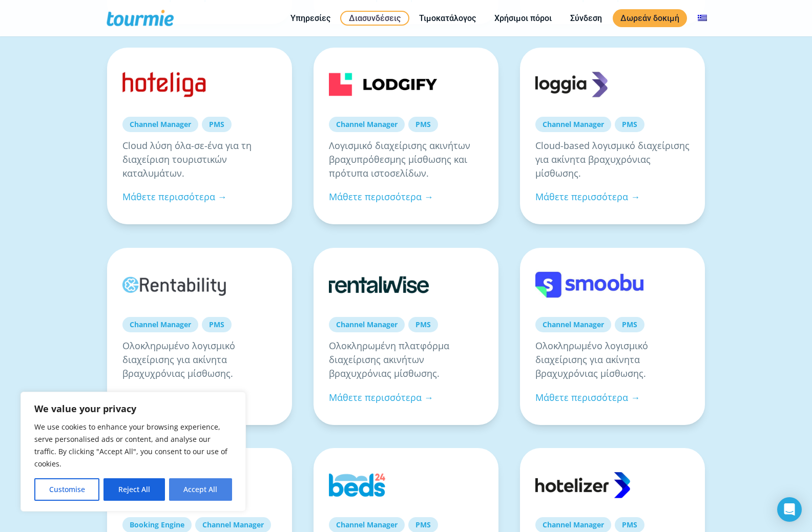  Describe the element at coordinates (789, 509) in the screenshot. I see `div: Open Intercom Messenger` at that location.